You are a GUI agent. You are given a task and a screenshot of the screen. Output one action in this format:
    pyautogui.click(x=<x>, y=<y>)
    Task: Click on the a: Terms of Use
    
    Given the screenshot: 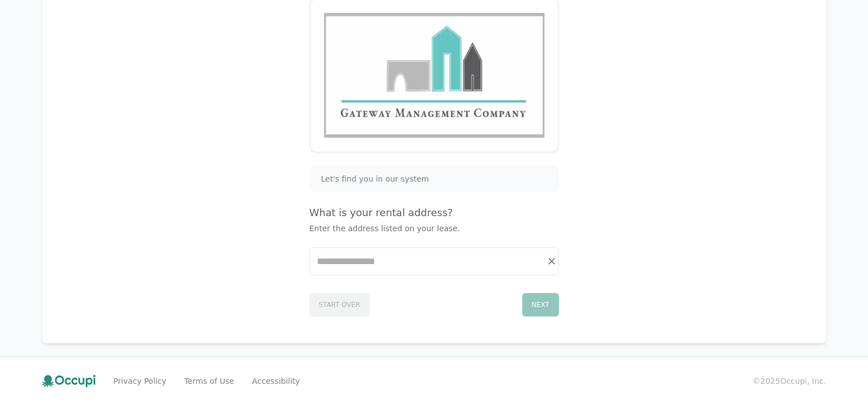 What is the action you would take?
    pyautogui.click(x=209, y=381)
    